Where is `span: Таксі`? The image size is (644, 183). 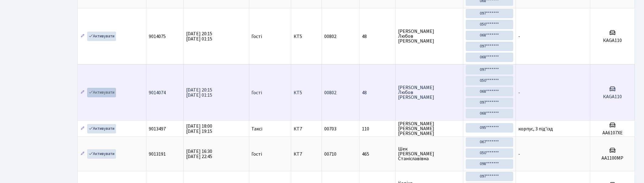
span: Таксі is located at coordinates (257, 129).